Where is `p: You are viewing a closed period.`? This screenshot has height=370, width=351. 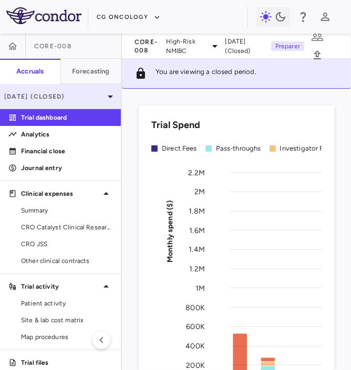
p: You are viewing a closed period. is located at coordinates (206, 74).